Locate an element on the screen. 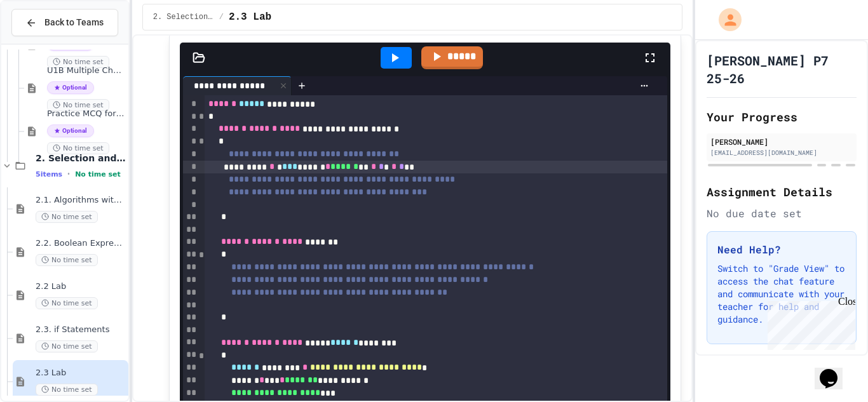 Image resolution: width=868 pixels, height=402 pixels. span: 2.2. Boolean Expressions is located at coordinates (80, 243).